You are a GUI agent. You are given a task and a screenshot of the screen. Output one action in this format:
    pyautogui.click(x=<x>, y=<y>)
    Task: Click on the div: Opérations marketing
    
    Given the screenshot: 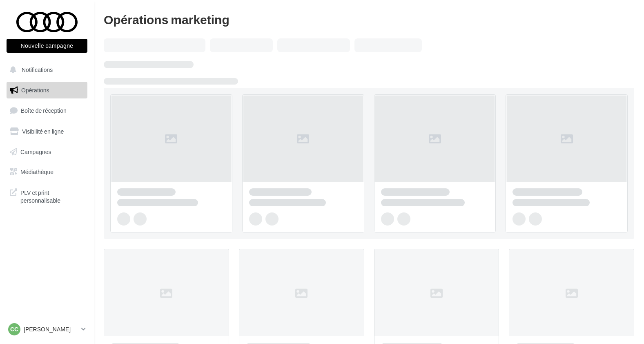 What is the action you would take?
    pyautogui.click(x=369, y=19)
    